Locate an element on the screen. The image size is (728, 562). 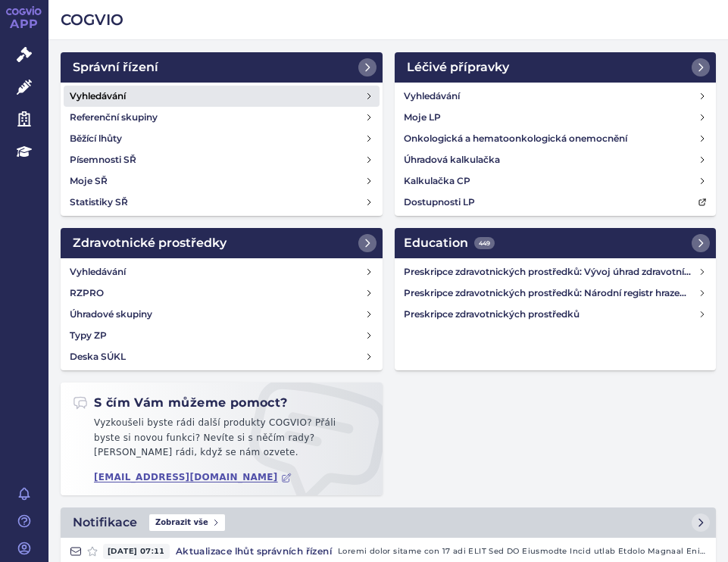
h4: Dostupnosti LP is located at coordinates (439, 202).